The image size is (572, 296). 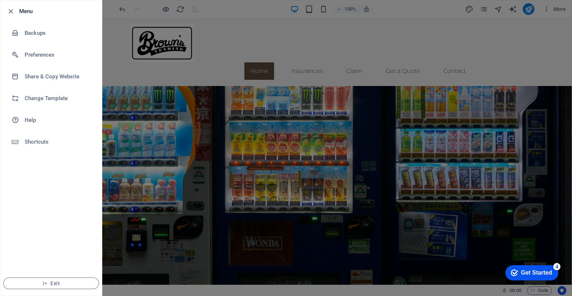 What do you see at coordinates (51, 283) in the screenshot?
I see `span: Exit` at bounding box center [51, 283].